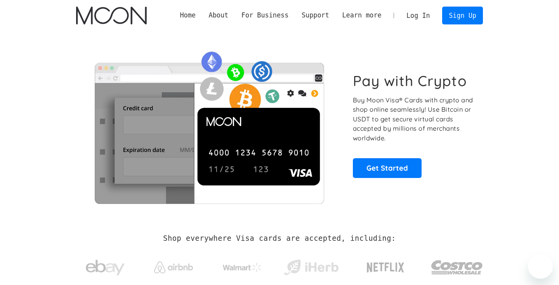 The width and height of the screenshot is (559, 285). What do you see at coordinates (219, 15) in the screenshot?
I see `div: About` at bounding box center [219, 15].